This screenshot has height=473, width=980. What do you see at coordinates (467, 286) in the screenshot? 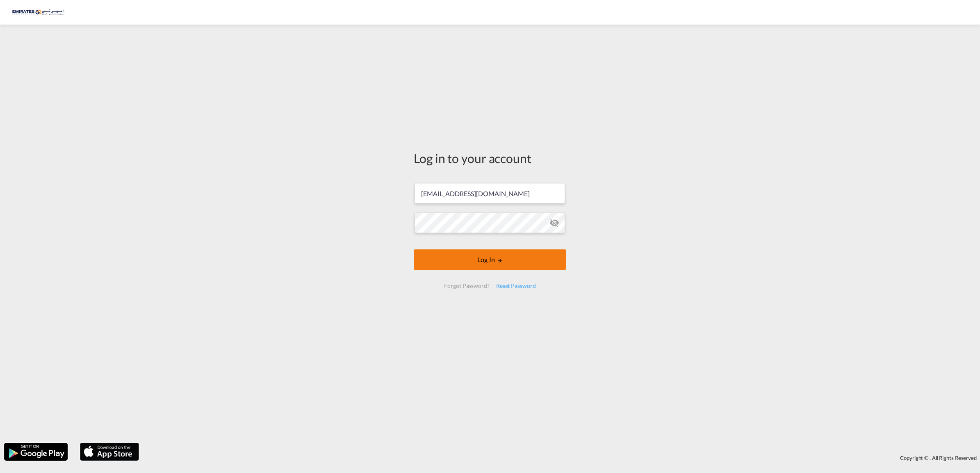
I see `div: Forgot Password?` at bounding box center [467, 286].